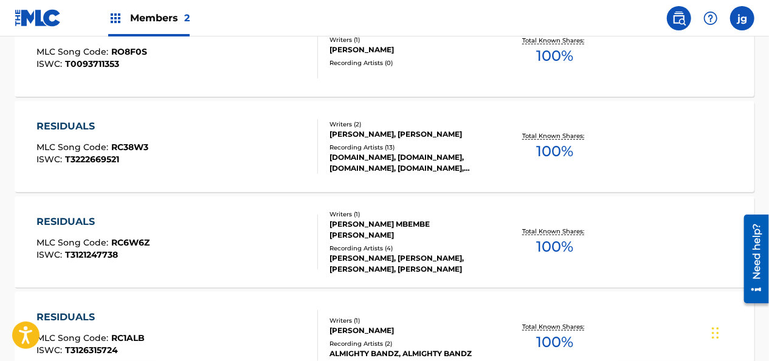  Describe the element at coordinates (711, 18) in the screenshot. I see `div: Help` at that location.